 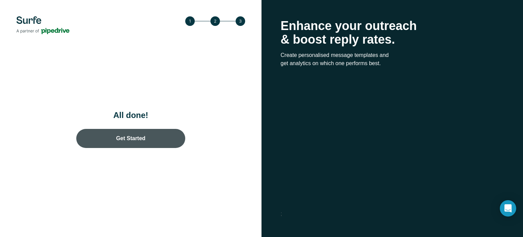 I want to click on div: Open Intercom Messenger, so click(x=508, y=208).